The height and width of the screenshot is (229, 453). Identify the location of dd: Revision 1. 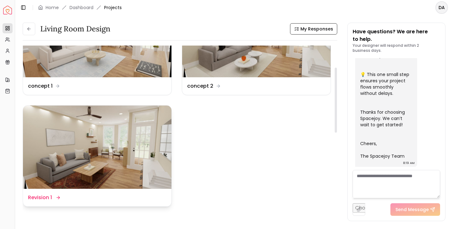
(40, 198).